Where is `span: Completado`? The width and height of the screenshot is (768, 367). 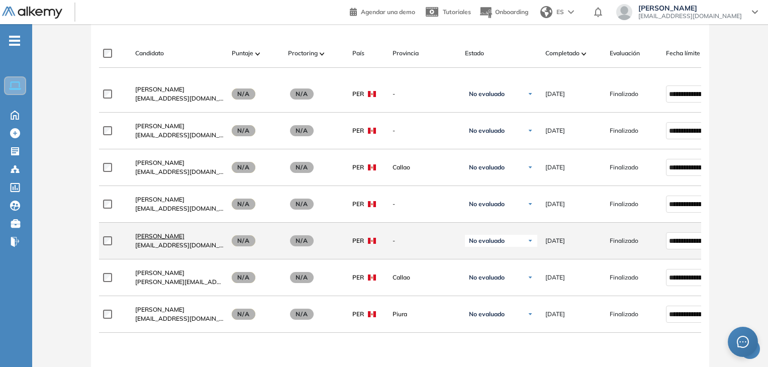 span: Completado is located at coordinates (563, 53).